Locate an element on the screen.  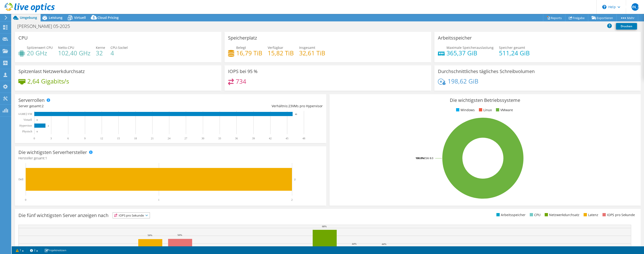
li: Windows is located at coordinates (464, 110).